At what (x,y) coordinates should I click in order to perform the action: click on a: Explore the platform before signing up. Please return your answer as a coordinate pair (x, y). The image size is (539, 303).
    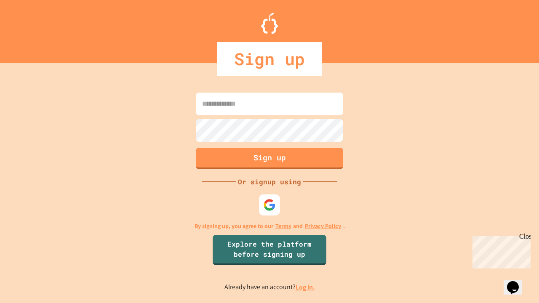
    Looking at the image, I should click on (269, 250).